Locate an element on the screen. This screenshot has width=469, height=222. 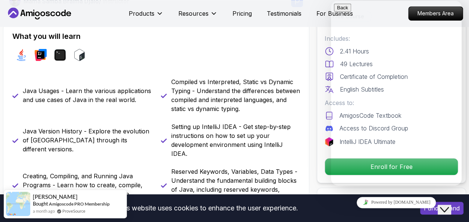
button: Resources is located at coordinates (198, 16).